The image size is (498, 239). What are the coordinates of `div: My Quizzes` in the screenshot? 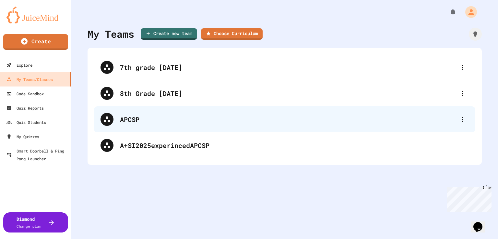 It's located at (23, 136).